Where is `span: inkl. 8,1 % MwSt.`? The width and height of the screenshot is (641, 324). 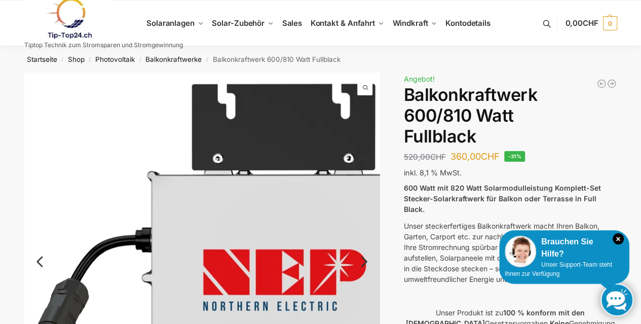 span: inkl. 8,1 % MwSt. is located at coordinates (432, 172).